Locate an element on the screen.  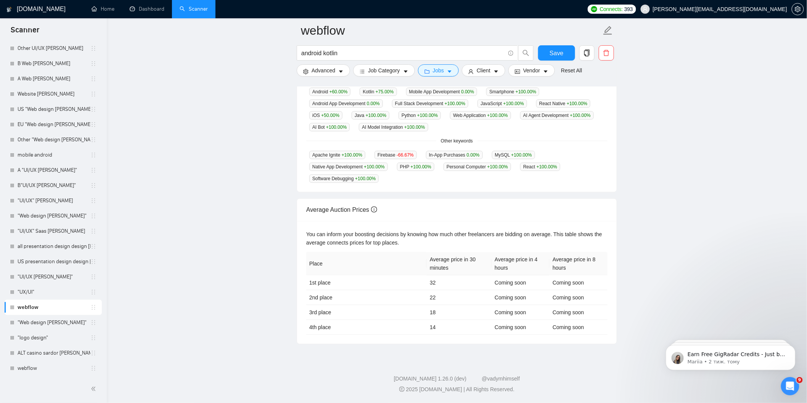
span: React is located at coordinates (540, 167).